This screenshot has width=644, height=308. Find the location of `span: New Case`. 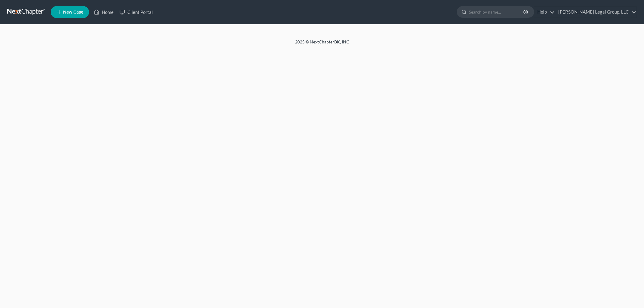

span: New Case is located at coordinates (73, 12).